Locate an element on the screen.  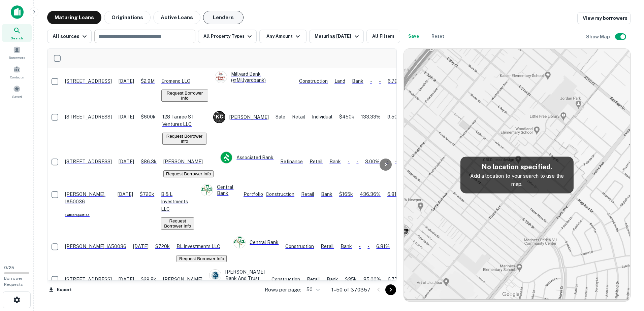
span: Borrower Requests is located at coordinates (14, 281).